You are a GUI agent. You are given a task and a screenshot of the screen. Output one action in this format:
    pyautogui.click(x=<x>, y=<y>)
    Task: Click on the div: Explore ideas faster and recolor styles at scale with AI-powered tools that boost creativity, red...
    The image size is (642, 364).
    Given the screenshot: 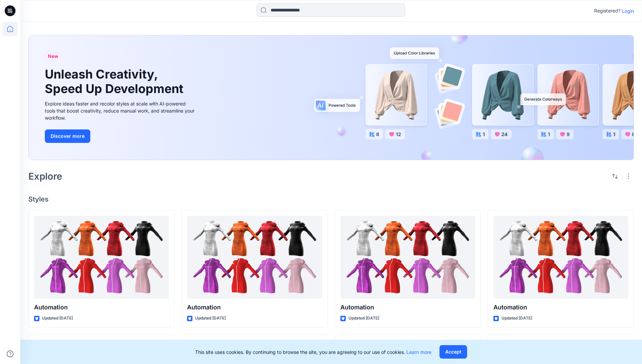 What is the action you would take?
    pyautogui.click(x=121, y=110)
    